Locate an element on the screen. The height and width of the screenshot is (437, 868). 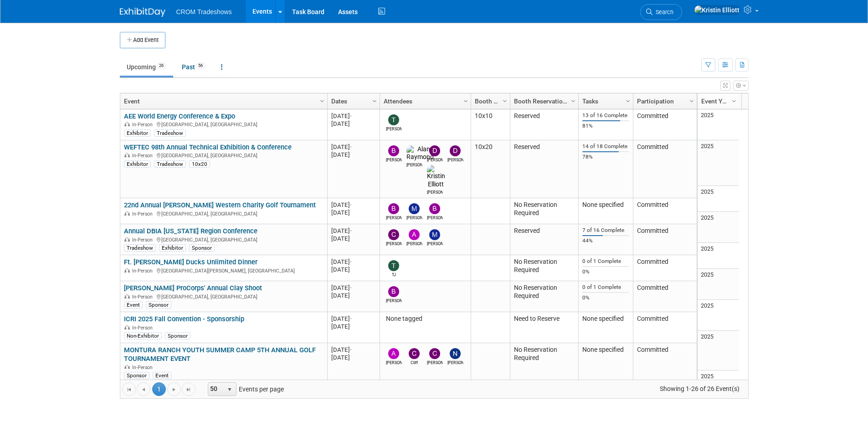
span: In-Person is located at coordinates (144, 297).